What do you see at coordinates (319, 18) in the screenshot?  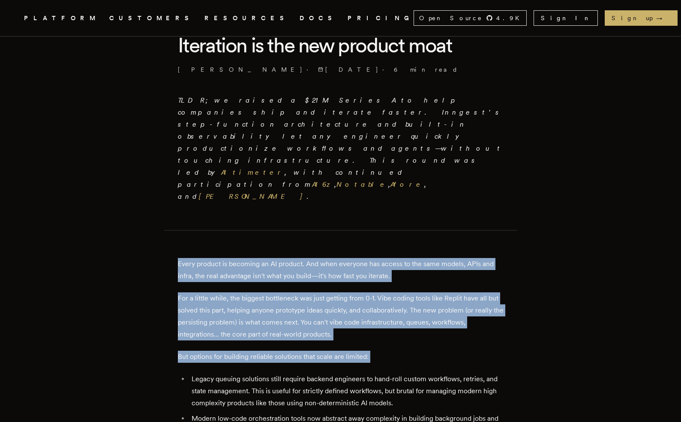 I see `a: DOCS` at bounding box center [319, 18].